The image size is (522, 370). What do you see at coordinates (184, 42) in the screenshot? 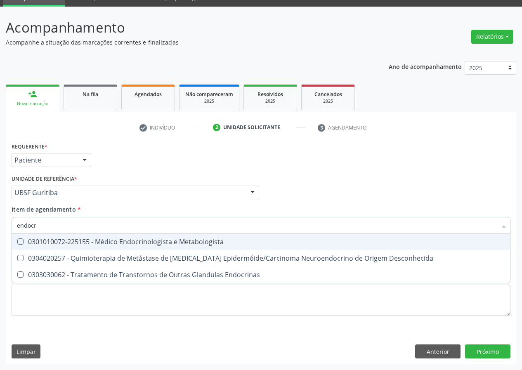
I see `p: Acompanhe a situação das marcações correntes e finalizadas` at bounding box center [184, 42].